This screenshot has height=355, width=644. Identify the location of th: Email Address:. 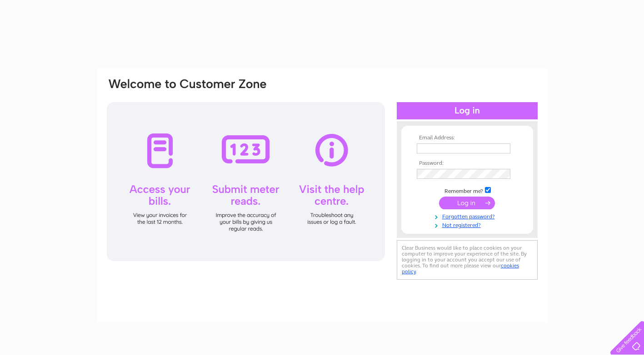
(467, 138).